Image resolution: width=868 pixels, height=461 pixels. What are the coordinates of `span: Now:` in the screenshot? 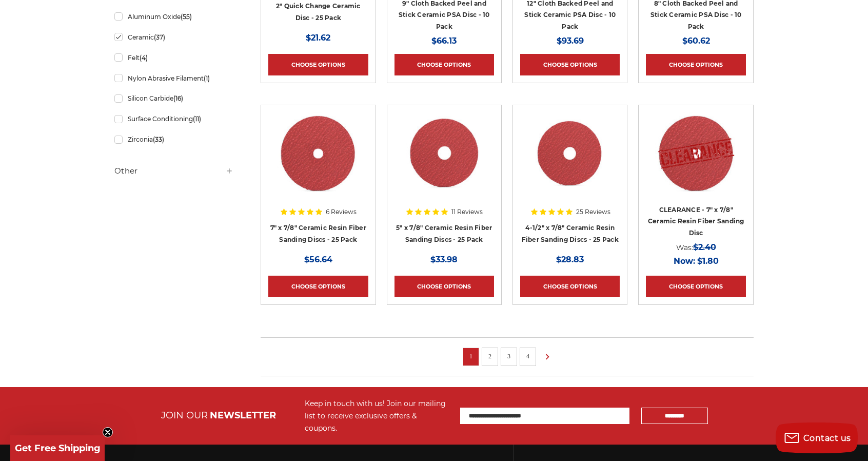 It's located at (684, 261).